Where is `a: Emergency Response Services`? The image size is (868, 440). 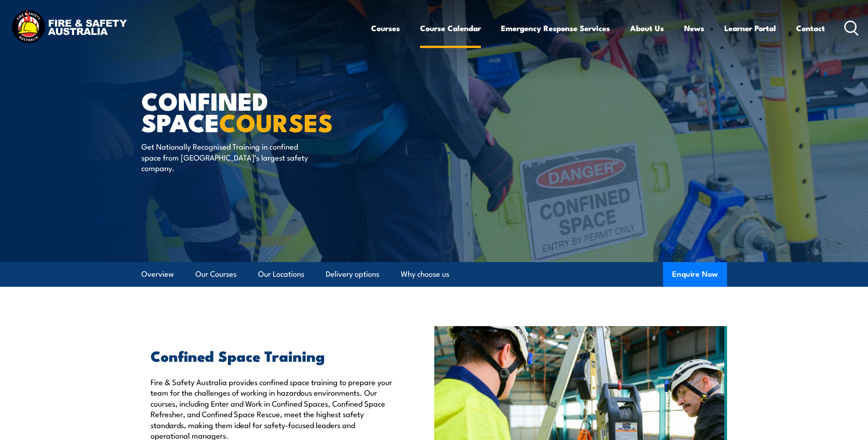
a: Emergency Response Services is located at coordinates (555, 28).